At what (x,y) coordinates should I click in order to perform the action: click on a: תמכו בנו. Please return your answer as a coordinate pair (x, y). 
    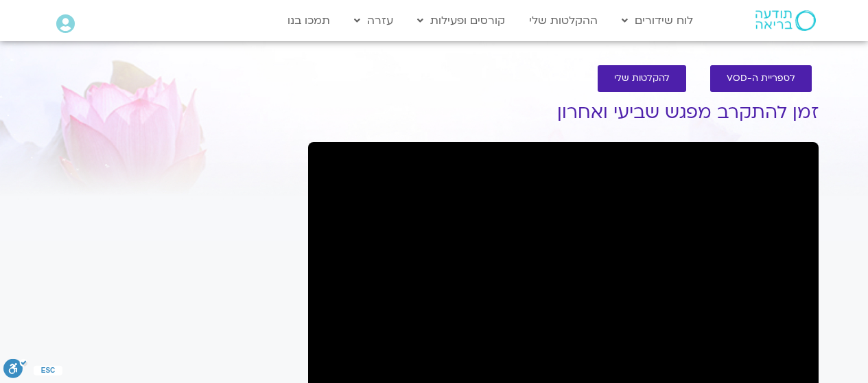
    Looking at the image, I should click on (309, 20).